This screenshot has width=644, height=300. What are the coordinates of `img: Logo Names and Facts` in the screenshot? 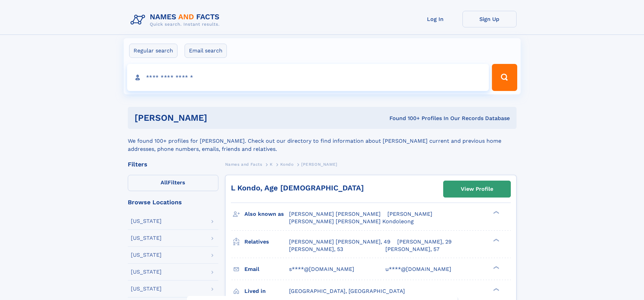 It's located at (177, 20).